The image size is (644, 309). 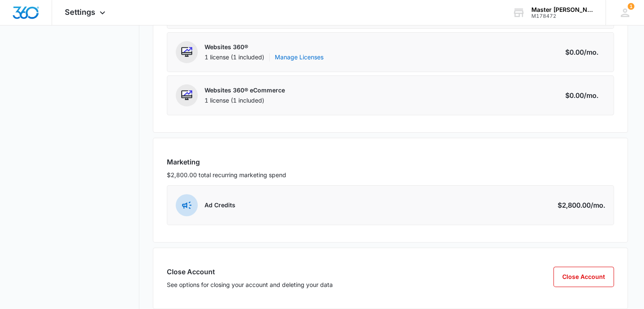 What do you see at coordinates (250, 284) in the screenshot?
I see `p: See options for closing your account and deleting your data` at bounding box center [250, 284].